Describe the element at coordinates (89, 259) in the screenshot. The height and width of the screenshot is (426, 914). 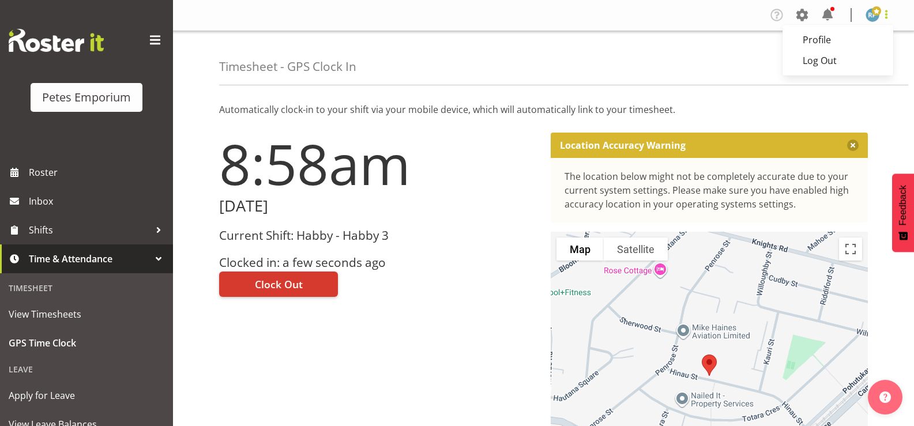
I see `span: Time & Attendance` at that location.